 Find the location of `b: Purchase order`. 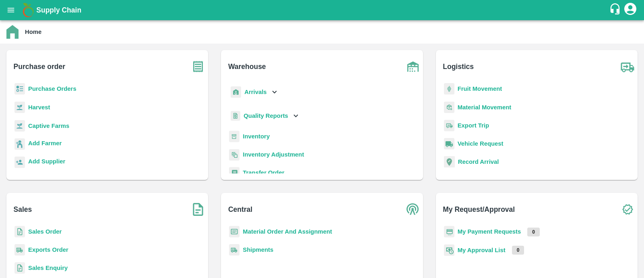

b: Purchase order is located at coordinates (39, 66).